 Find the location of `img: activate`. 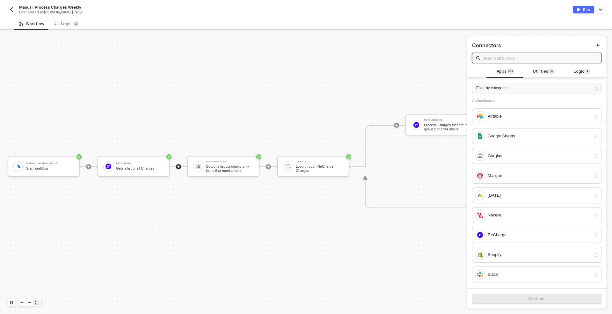

img: activate is located at coordinates (579, 10).